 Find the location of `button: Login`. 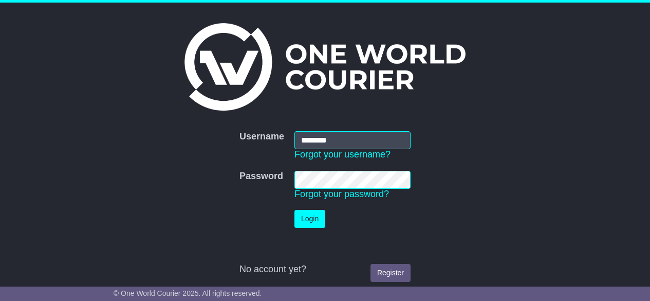

button: Login is located at coordinates (310, 219).